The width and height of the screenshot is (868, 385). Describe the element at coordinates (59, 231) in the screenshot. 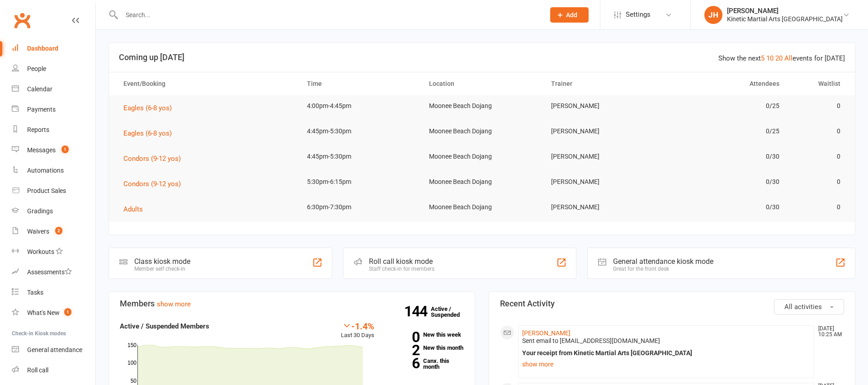

I see `span: 2` at that location.